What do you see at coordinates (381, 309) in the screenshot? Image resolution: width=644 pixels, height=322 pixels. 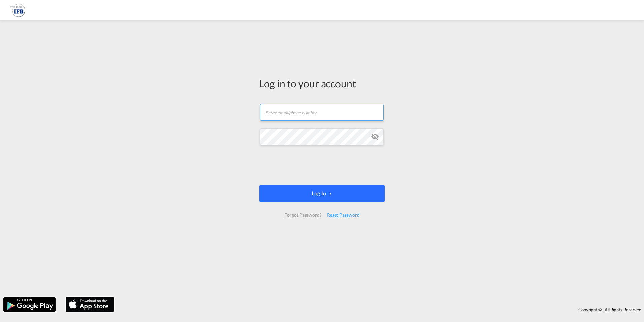 I see `div: Copyright © . All Rights Reserved` at bounding box center [381, 309].